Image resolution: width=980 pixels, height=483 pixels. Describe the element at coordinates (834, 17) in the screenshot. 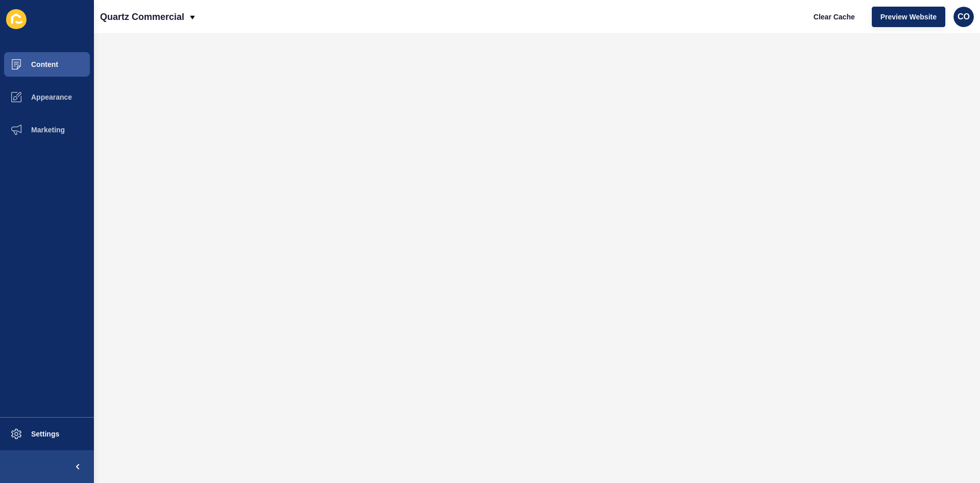

I see `span: Clear Cache` at that location.